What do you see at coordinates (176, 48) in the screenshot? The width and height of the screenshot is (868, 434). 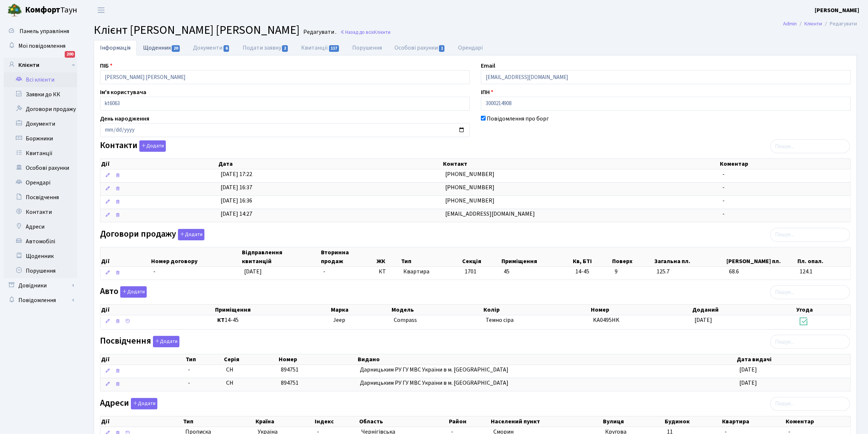 I see `span: 20` at bounding box center [176, 48].